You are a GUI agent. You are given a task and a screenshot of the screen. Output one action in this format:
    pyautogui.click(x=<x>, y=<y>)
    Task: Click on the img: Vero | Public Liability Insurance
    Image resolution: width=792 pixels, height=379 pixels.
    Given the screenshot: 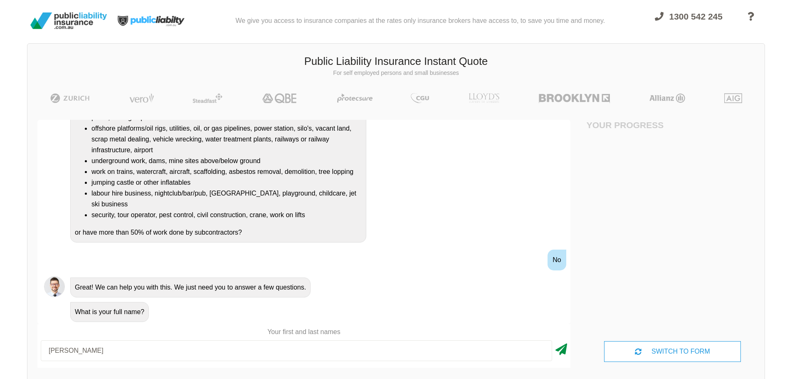 What is the action you would take?
    pyautogui.click(x=141, y=98)
    